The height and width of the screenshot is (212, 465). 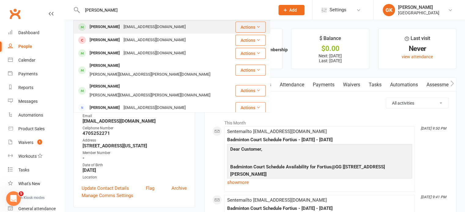 I want to click on div: Never, so click(x=417, y=49).